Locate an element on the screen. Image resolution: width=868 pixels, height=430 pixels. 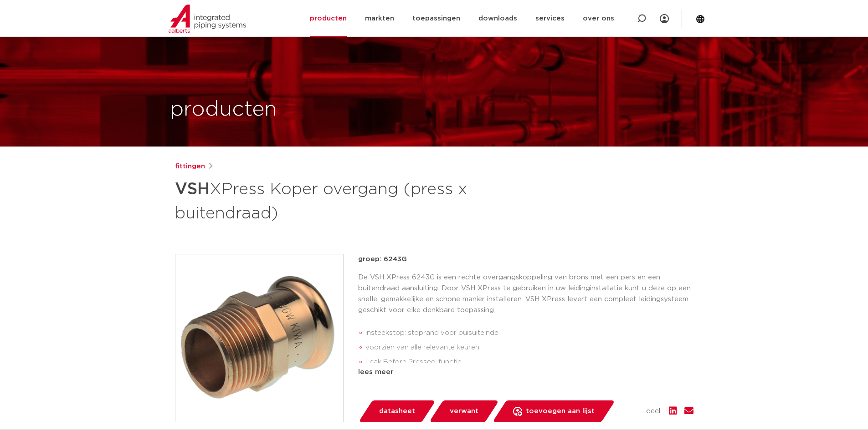
p: De VSH XPress 6243G is een rechte overgangskoppeling van brons met een pers en een buitendraad aa... is located at coordinates (526, 294).